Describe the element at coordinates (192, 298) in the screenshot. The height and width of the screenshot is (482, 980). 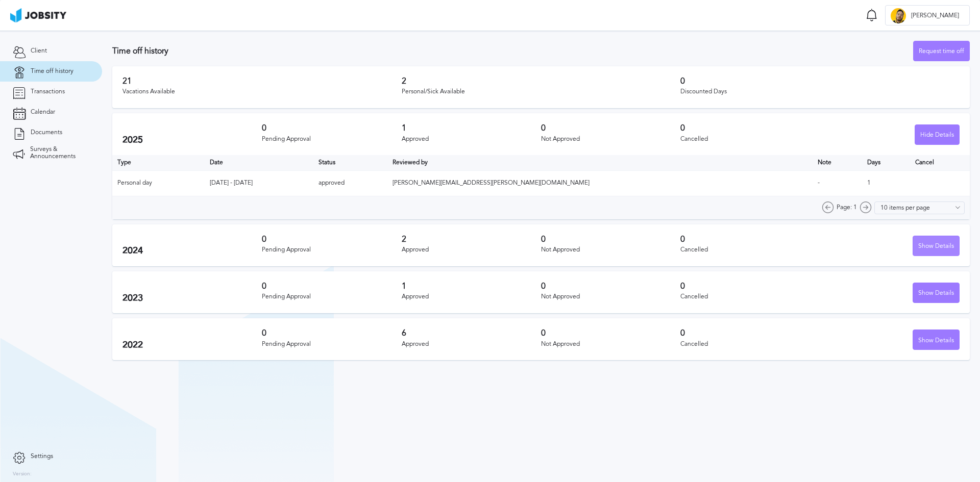
I see `h2: 2023` at that location.